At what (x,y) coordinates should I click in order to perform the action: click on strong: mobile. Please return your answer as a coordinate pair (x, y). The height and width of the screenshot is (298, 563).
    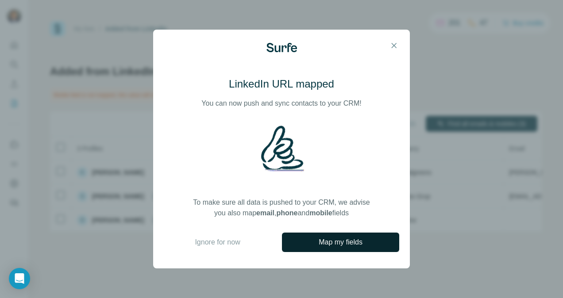
    Looking at the image, I should click on (321, 213).